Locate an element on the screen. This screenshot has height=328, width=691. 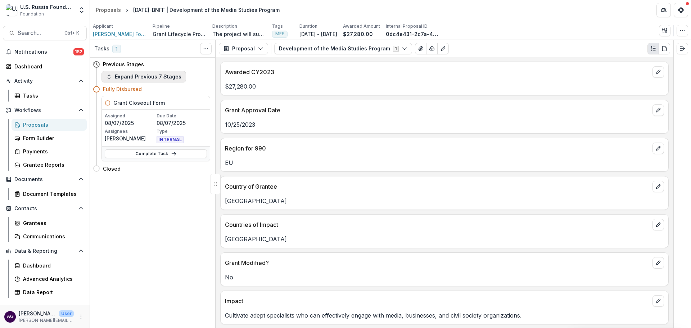
p: Internal Proposal ID is located at coordinates (407, 26).